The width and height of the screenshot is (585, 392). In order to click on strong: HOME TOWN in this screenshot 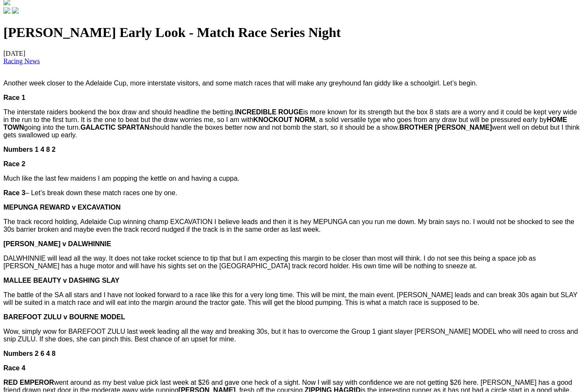, I will do `click(286, 123)`.